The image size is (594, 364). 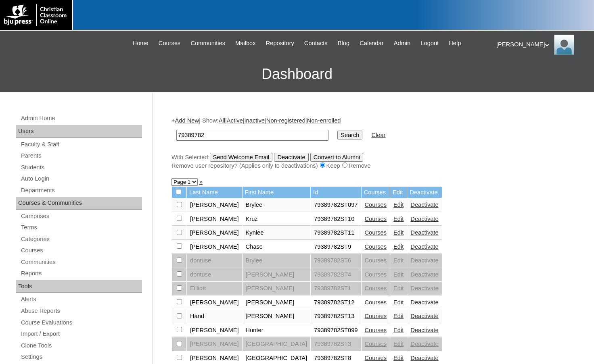 What do you see at coordinates (81, 346) in the screenshot?
I see `a: Clone Tools` at bounding box center [81, 346].